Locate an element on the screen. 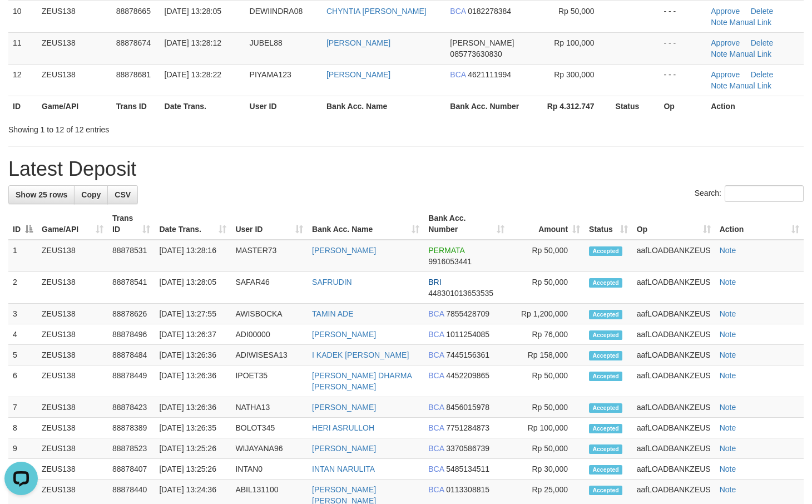 The image size is (812, 504). th: Op: activate to sort column ascending is located at coordinates (673, 224).